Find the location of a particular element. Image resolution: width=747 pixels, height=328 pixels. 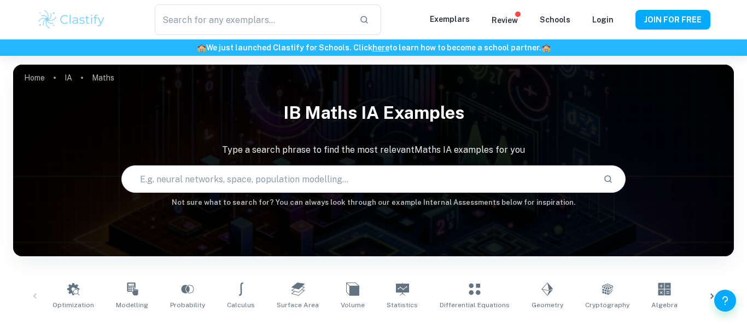

p: Exemplars is located at coordinates (450, 19).